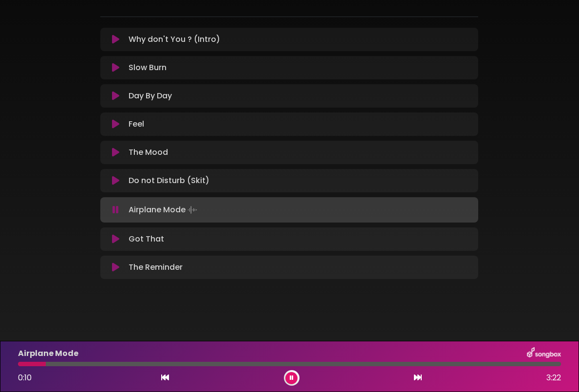  What do you see at coordinates (155, 267) in the screenshot?
I see `p: The Reminder` at bounding box center [155, 267].